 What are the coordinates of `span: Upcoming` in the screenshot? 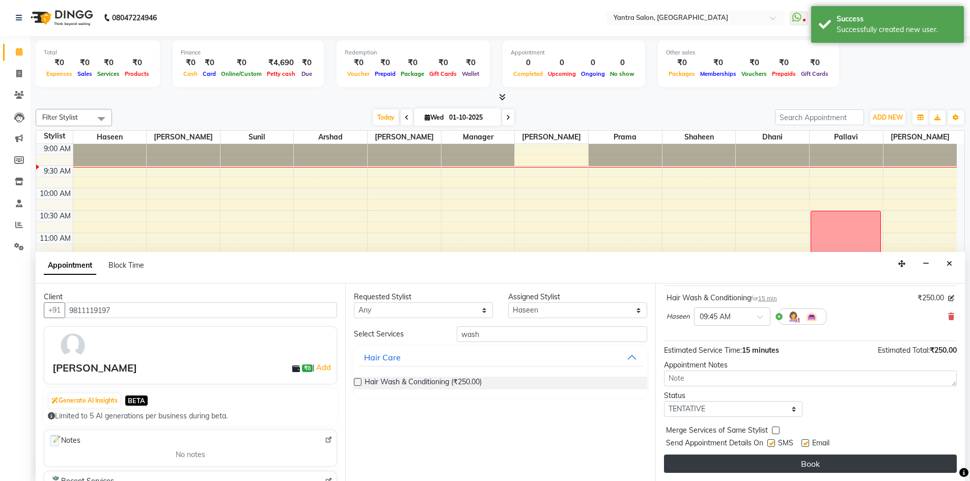 It's located at (562, 74).